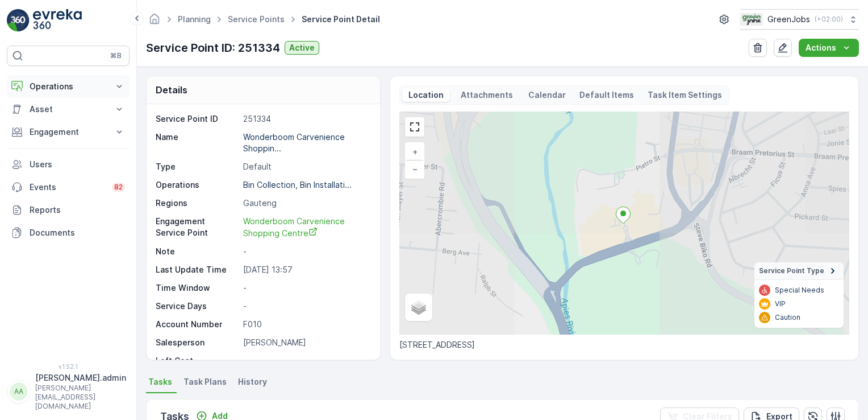 Image resolution: width=868 pixels, height=420 pixels. What do you see at coordinates (68, 232) in the screenshot?
I see `a: Documents` at bounding box center [68, 232].